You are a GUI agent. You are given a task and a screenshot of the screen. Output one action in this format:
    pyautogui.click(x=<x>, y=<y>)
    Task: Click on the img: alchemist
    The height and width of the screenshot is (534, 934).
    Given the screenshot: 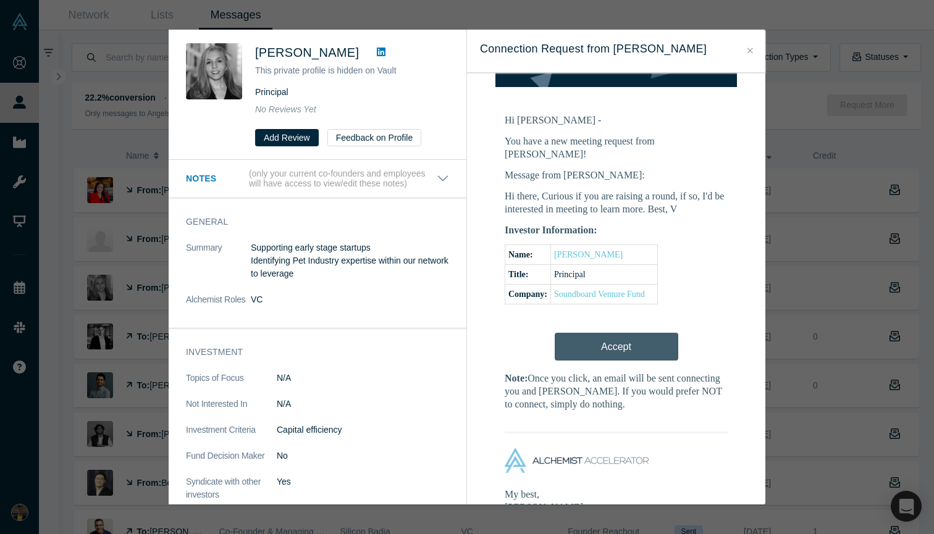 What is the action you would take?
    pyautogui.click(x=576, y=461)
    